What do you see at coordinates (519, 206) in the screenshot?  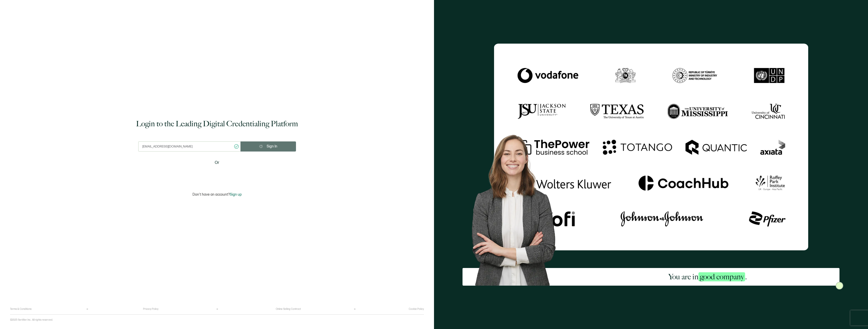 I see `img: Sertifier Login - You are in <span class="strong-h">good company</span>. Hero` at bounding box center [519, 206].